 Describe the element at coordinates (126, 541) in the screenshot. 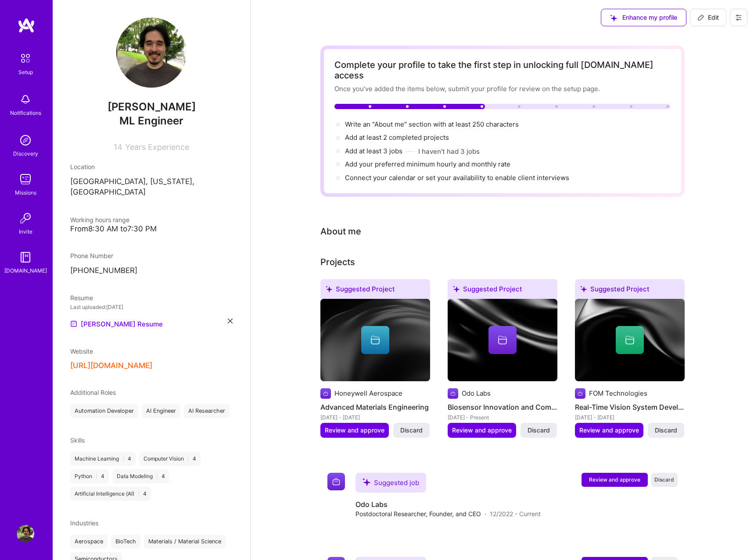

I see `div: BioTech` at that location.